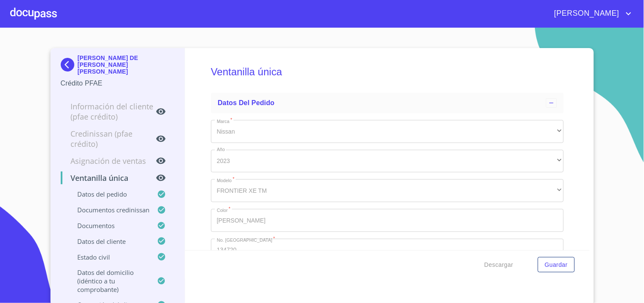  What do you see at coordinates (387, 191) in the screenshot?
I see `div: FRONTIER XE TM` at bounding box center [387, 191].